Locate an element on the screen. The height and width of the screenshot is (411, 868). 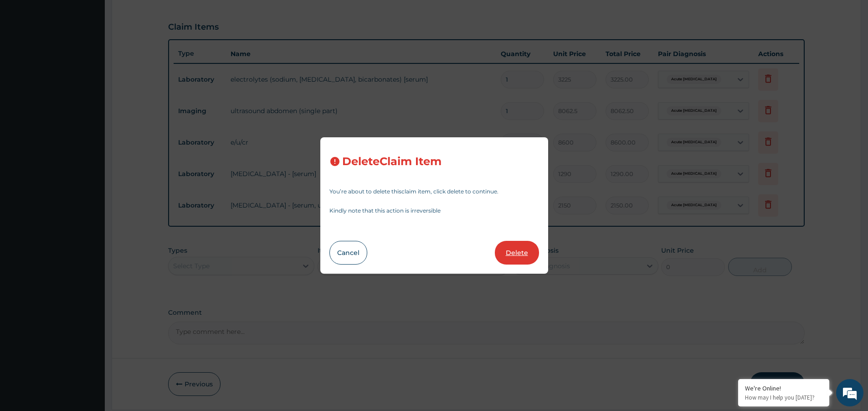
div: Minimize live chat window is located at coordinates (160, 16).